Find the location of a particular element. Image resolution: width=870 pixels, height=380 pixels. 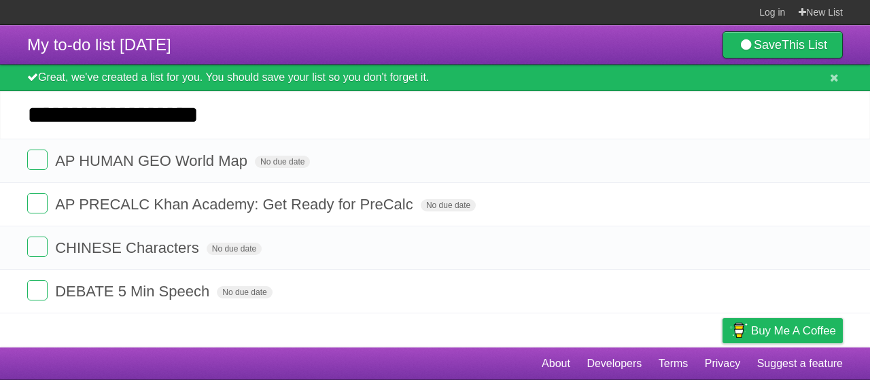

img: Buy me a coffee is located at coordinates (738, 330).